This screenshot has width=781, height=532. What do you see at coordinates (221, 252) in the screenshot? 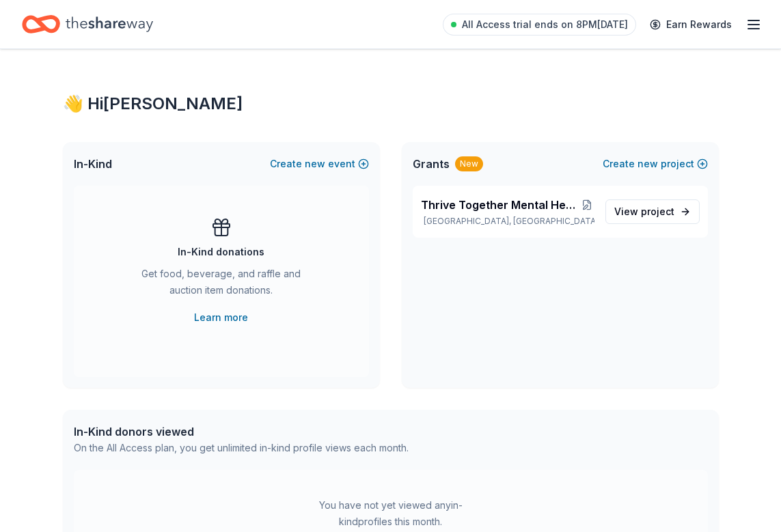
I see `div: In-Kind donations` at bounding box center [221, 252].